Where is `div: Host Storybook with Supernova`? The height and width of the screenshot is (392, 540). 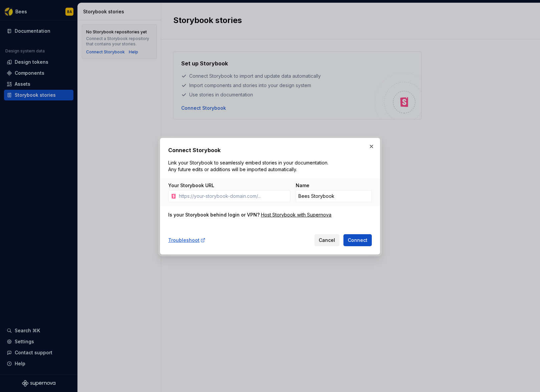
div: Host Storybook with Supernova is located at coordinates (296, 215).